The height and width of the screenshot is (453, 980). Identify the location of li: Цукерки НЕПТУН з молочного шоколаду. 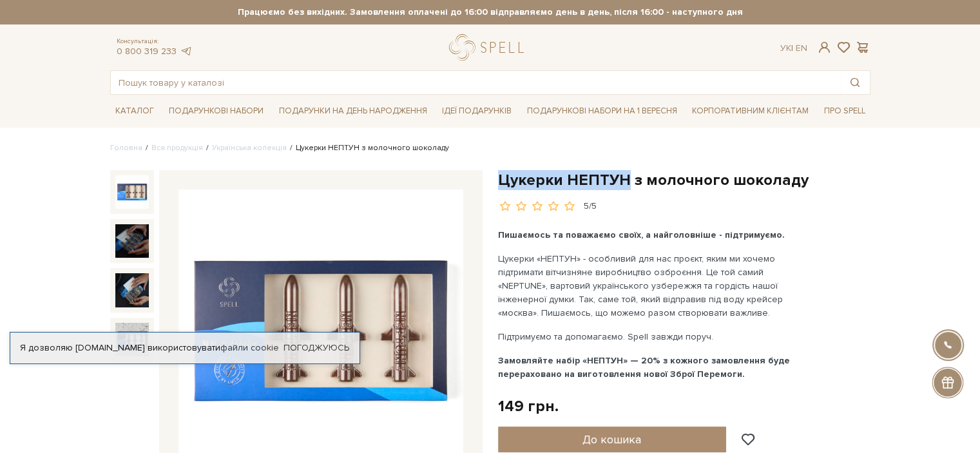
(368, 148).